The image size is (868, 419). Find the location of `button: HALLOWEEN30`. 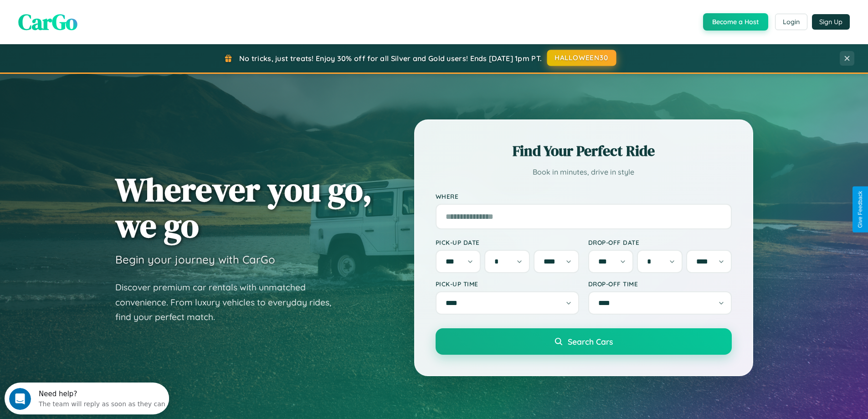

button: HALLOWEEN30 is located at coordinates (582, 58).